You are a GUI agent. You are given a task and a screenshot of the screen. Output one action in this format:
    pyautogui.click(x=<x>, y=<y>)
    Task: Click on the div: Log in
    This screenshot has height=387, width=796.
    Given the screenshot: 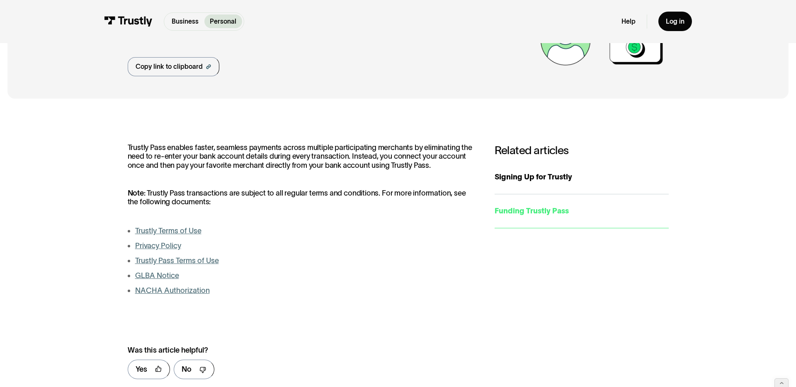 What is the action you would take?
    pyautogui.click(x=675, y=22)
    